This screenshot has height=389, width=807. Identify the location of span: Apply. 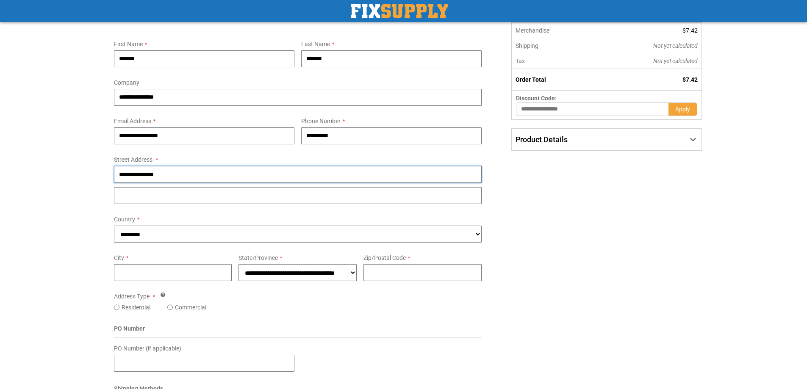
(683, 109).